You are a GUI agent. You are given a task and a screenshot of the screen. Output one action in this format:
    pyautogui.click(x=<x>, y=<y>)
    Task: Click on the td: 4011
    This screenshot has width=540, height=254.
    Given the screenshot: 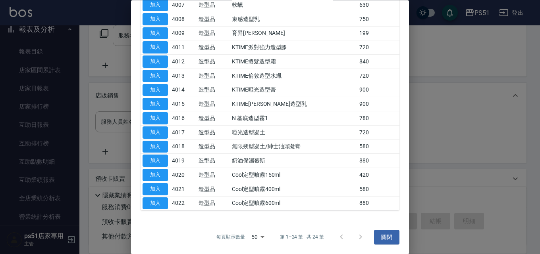 What is the action you would take?
    pyautogui.click(x=183, y=48)
    